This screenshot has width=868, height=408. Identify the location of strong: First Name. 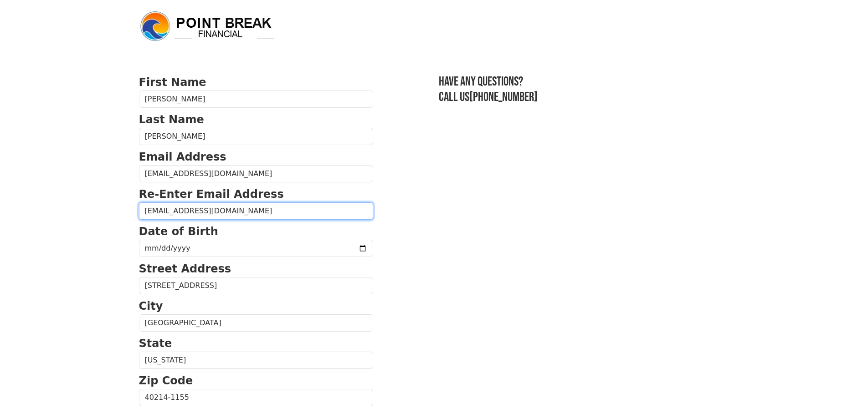
(172, 82).